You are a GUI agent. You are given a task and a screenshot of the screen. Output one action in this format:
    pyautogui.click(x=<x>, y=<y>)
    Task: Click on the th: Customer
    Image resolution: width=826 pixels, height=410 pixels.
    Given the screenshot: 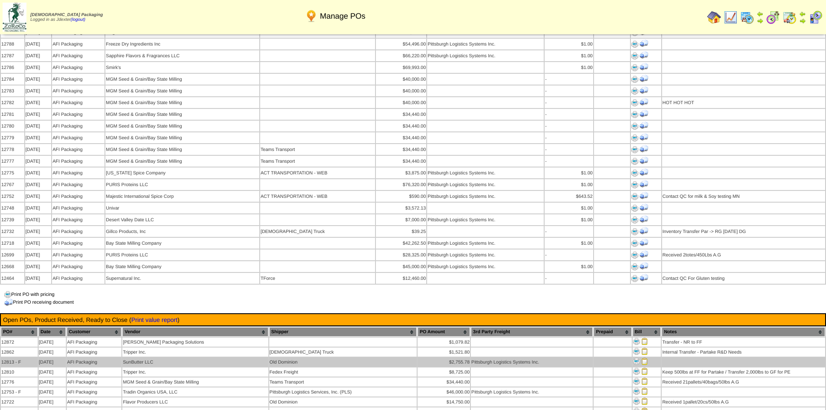 What is the action you would take?
    pyautogui.click(x=94, y=332)
    